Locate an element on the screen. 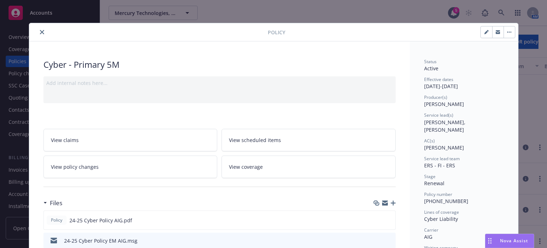 Image resolution: width=547 pixels, height=248 pixels. span: Lines of coverage is located at coordinates (442, 212).